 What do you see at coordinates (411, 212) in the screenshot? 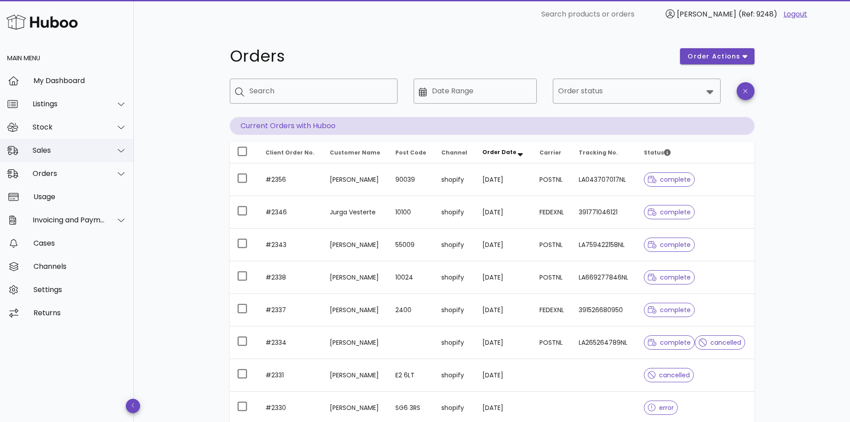
I see `td: 10100` at bounding box center [411, 212].